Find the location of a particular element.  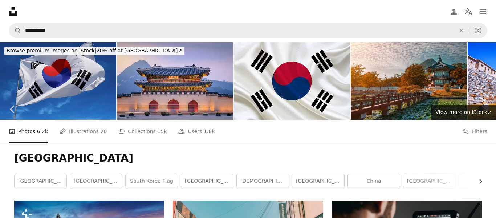

span: 20 is located at coordinates (104, 131).